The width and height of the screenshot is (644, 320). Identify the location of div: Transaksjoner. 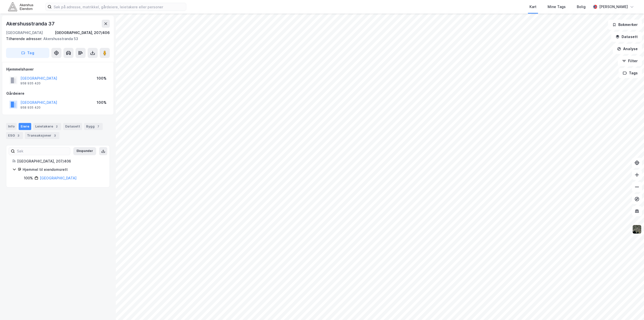
(42, 136).